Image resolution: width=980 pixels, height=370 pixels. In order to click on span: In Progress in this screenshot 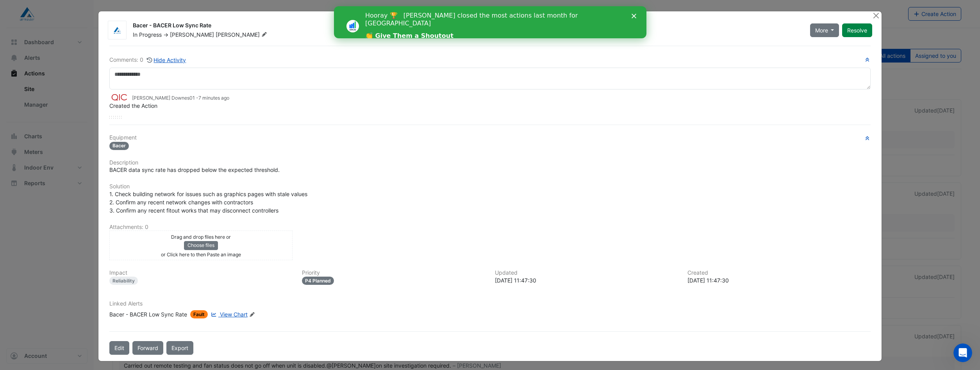, I will do `click(147, 34)`.